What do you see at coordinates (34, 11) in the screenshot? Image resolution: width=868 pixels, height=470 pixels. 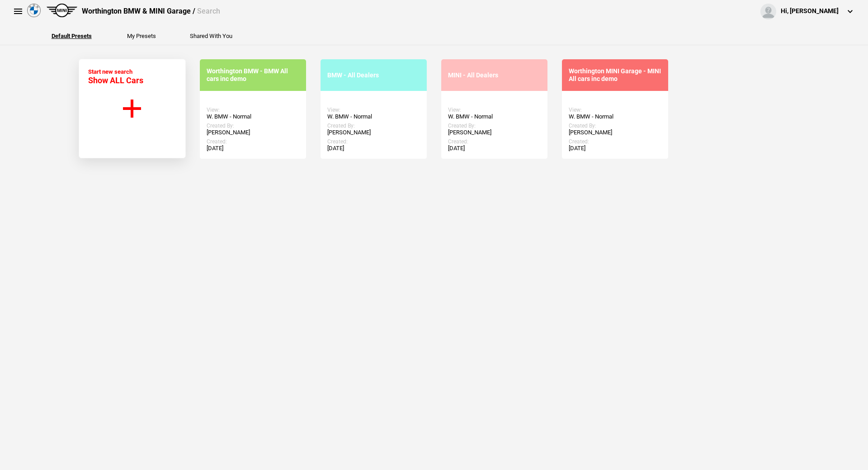 I see `img: bmw.png` at bounding box center [34, 11].